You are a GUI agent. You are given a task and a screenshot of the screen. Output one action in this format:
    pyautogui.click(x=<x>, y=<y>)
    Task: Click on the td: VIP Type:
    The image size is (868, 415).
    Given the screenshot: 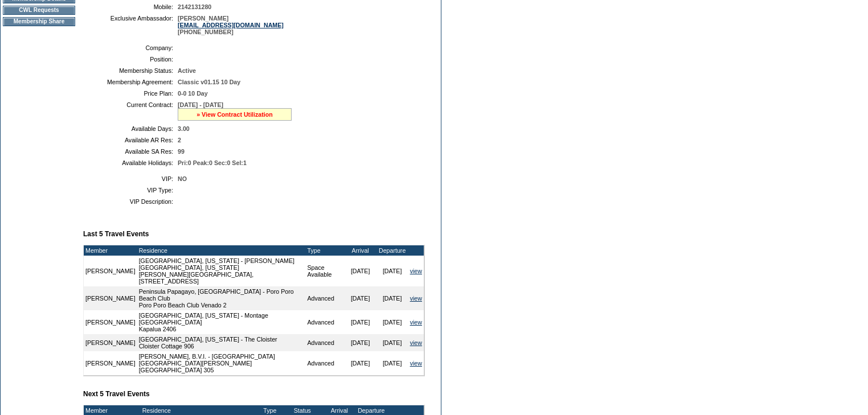 What is the action you would take?
    pyautogui.click(x=131, y=190)
    